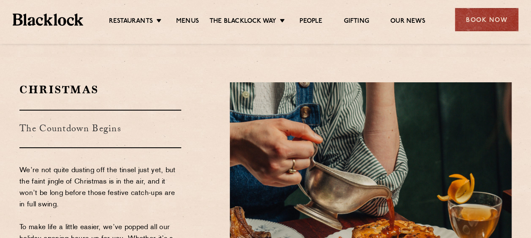 Image resolution: width=531 pixels, height=238 pixels. I want to click on a: Menus, so click(188, 22).